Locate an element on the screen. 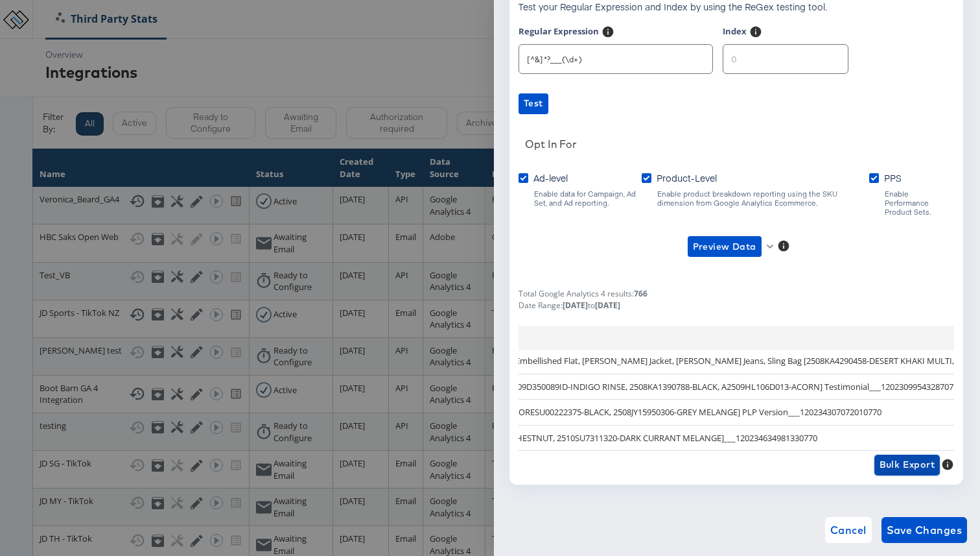  a: Test is located at coordinates (736, 104).